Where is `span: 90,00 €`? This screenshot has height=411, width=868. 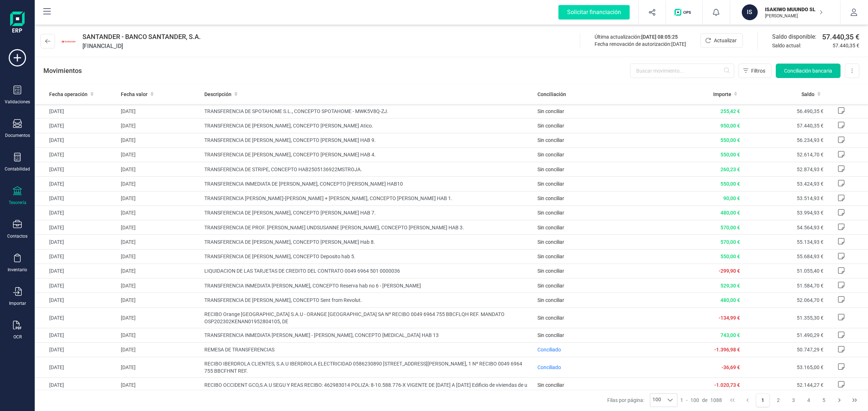 span: 90,00 € is located at coordinates (732, 199).